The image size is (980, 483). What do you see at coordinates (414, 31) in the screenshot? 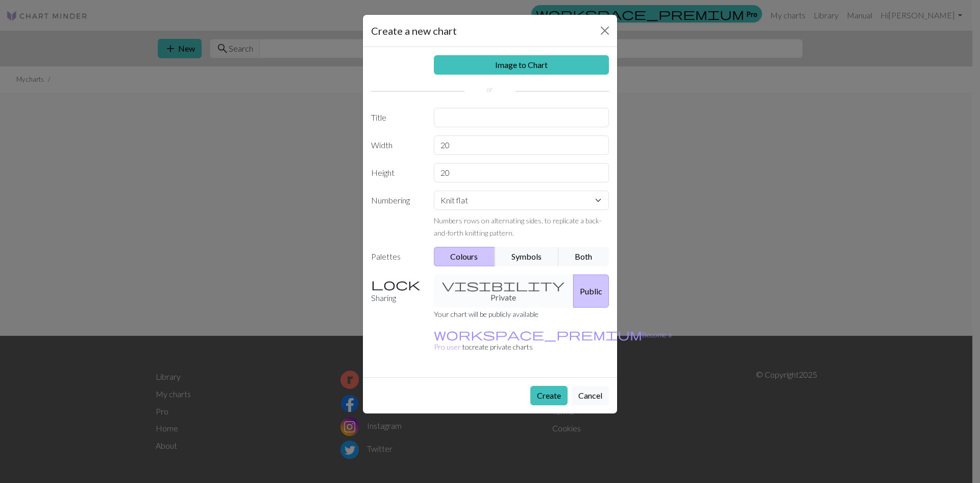
I see `h5: Create a new chart` at bounding box center [414, 31].